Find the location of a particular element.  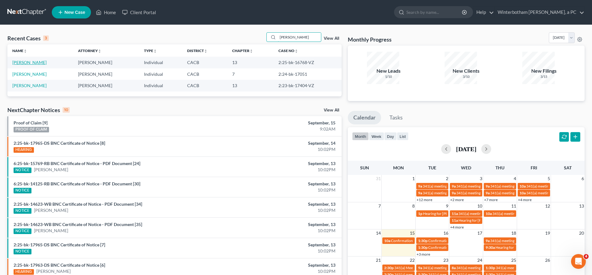

span: Mon is located at coordinates (398, 168).